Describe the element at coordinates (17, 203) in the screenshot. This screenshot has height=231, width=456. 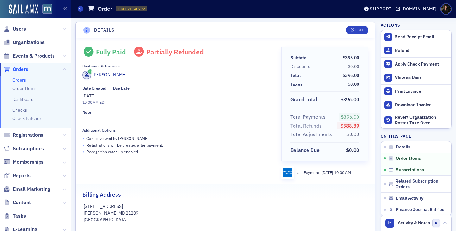
I see `a: Content` at that location.